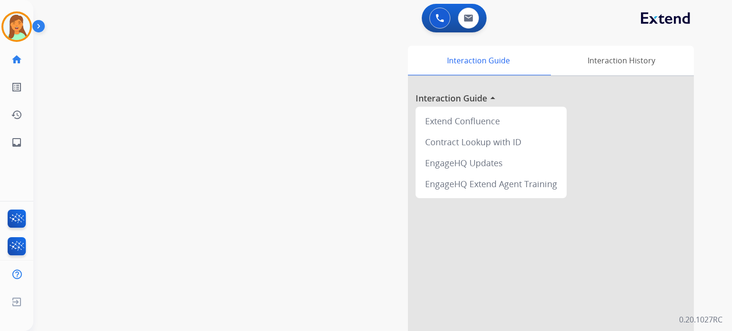 Image resolution: width=732 pixels, height=331 pixels. I want to click on mat-icon: list_alt, so click(17, 87).